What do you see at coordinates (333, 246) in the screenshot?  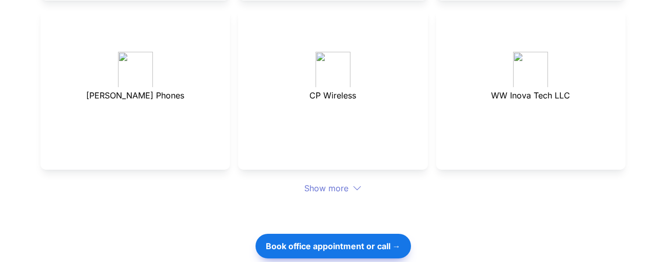 I see `strong: Book office appointment or call →` at bounding box center [333, 246].